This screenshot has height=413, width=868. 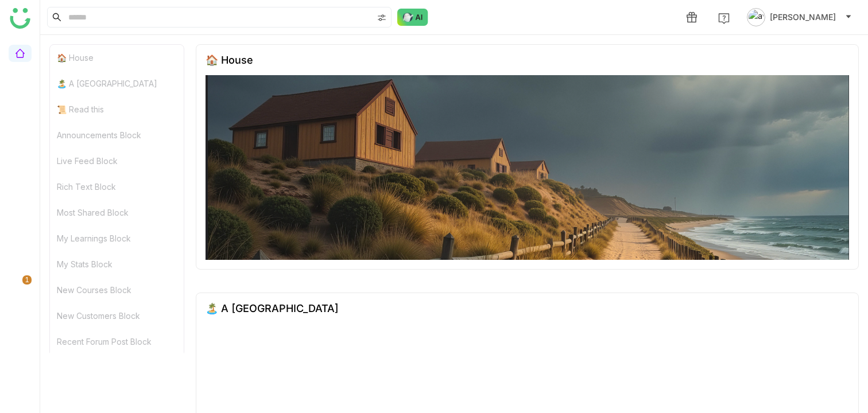 What do you see at coordinates (117, 187) in the screenshot?
I see `div: Rich Text Block` at bounding box center [117, 187].